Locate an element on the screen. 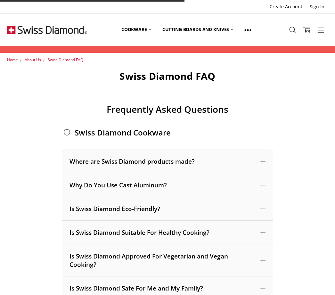 The height and width of the screenshot is (295, 335). div: Is Swiss Diamond Suitable For Healthy Cooking? is located at coordinates (167, 232).